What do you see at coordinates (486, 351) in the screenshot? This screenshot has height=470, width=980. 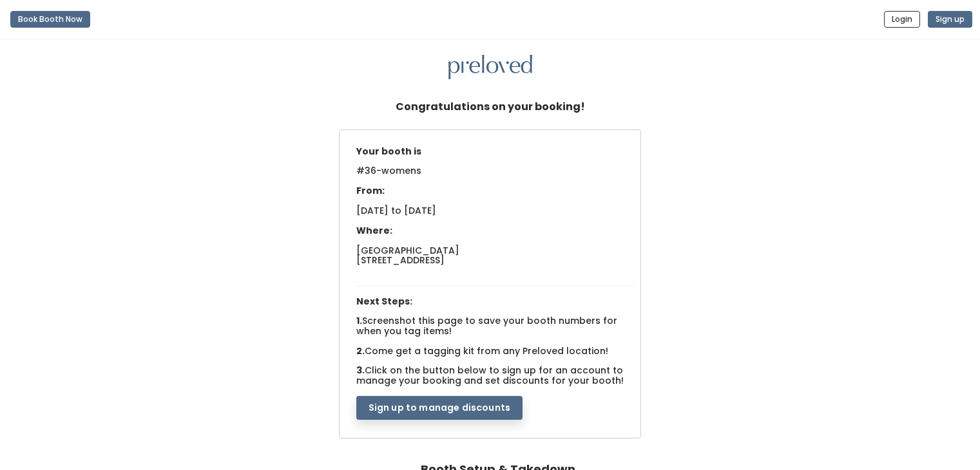 I see `span: Come get a tagging kit from any Preloved location!` at bounding box center [486, 351].